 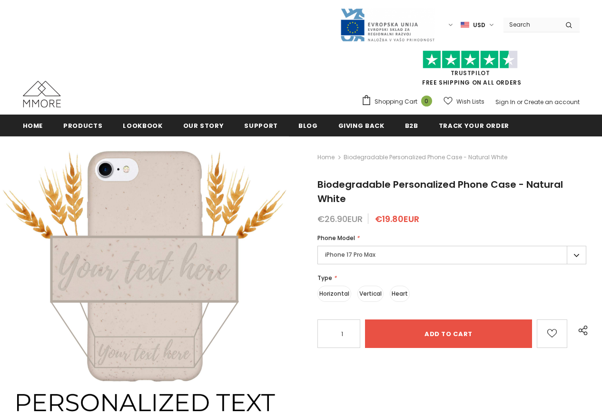 I want to click on input: Search Site, so click(x=531, y=24).